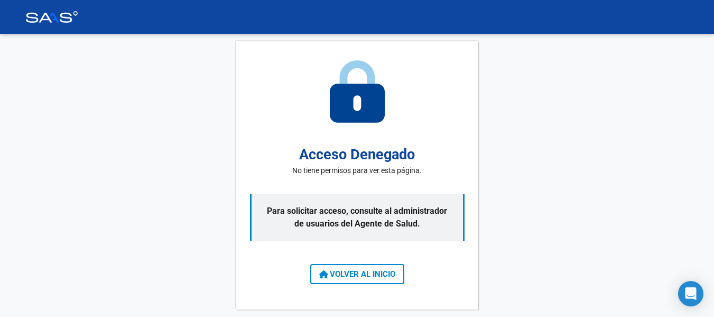  What do you see at coordinates (357, 217) in the screenshot?
I see `p: Para solicitar acceso, consulte al administrador de usuarios del Agente de Salud.` at bounding box center [357, 217].